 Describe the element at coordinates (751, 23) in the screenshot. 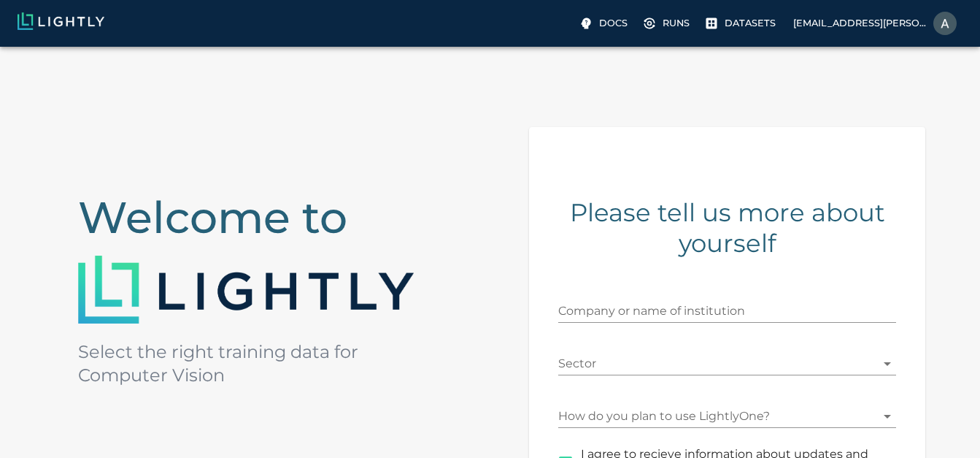

I see `p: Datasets` at that location.